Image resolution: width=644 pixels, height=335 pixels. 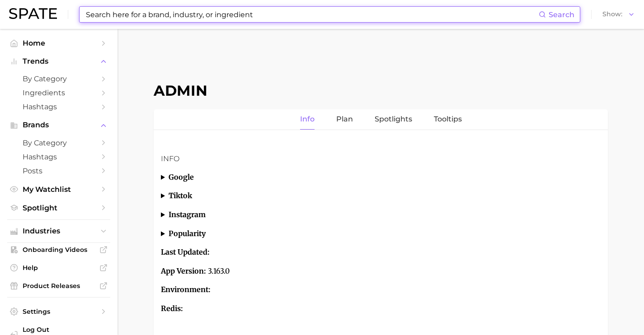 What do you see at coordinates (33, 13) in the screenshot?
I see `img: SPATE` at bounding box center [33, 13].